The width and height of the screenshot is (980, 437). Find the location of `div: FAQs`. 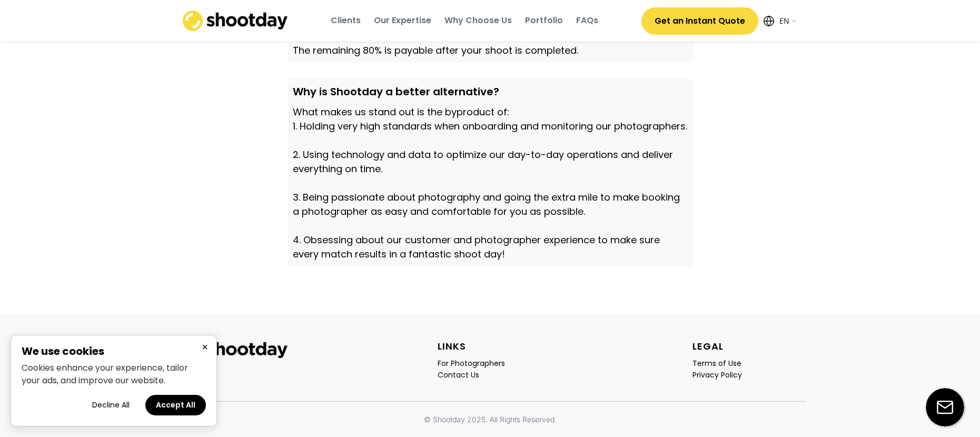

div: FAQs is located at coordinates (588, 20).